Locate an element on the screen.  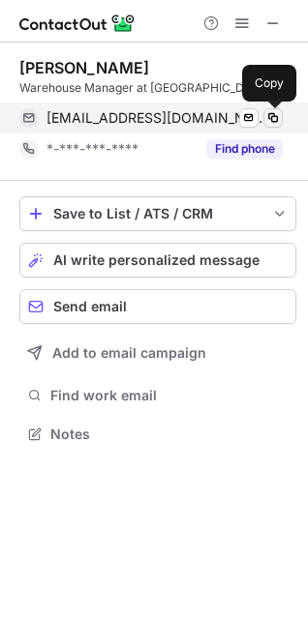
span: Send email is located at coordinates (90, 307).